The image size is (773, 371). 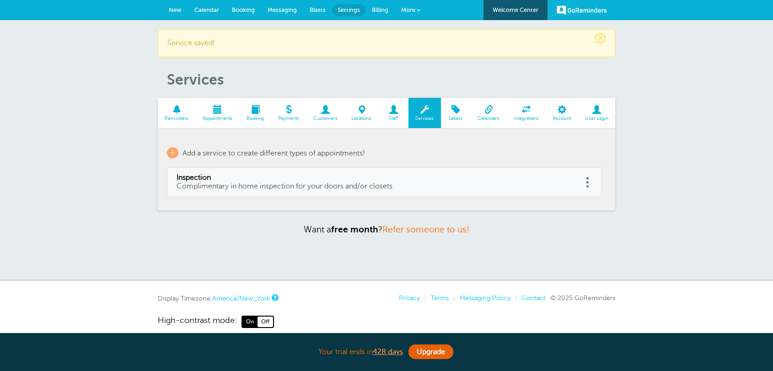 I want to click on a: Calendars, so click(x=489, y=113).